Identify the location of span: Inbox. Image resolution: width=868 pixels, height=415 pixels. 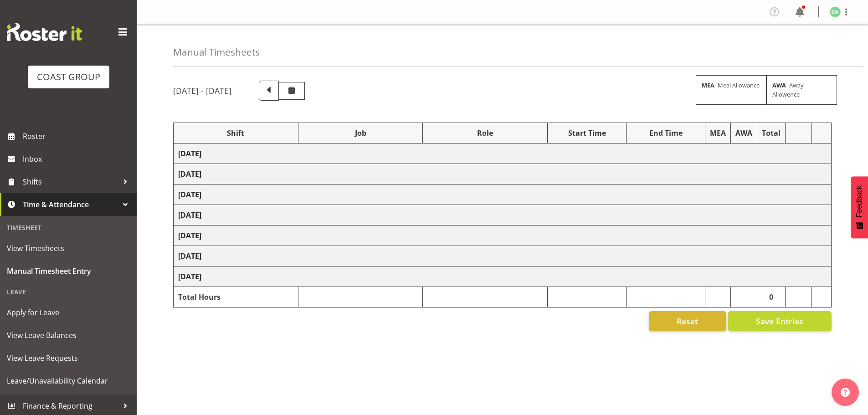
(77, 159).